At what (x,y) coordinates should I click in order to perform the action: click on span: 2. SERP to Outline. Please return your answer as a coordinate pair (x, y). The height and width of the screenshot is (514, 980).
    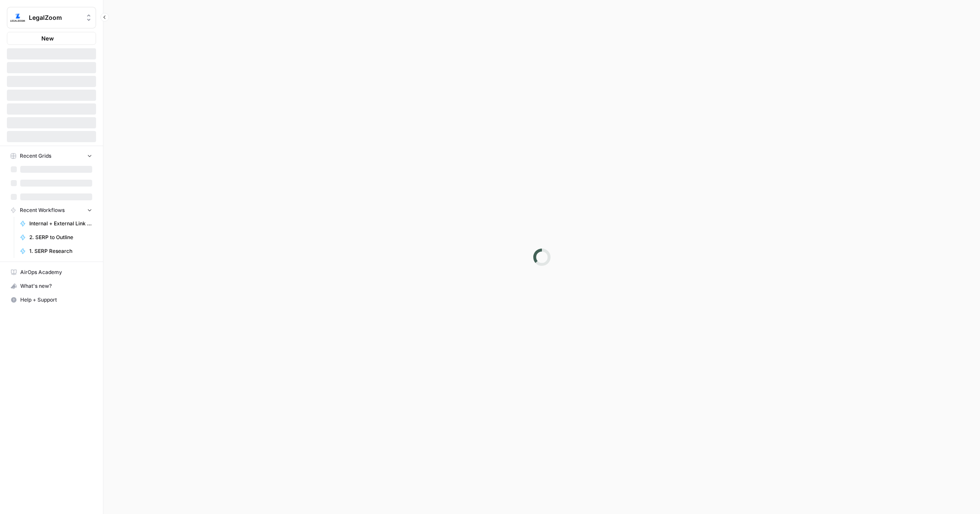
    Looking at the image, I should click on (60, 237).